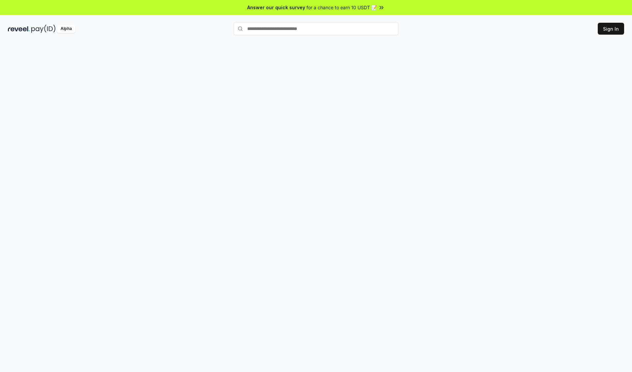  What do you see at coordinates (342, 7) in the screenshot?
I see `span: for a chance to earn 10 USDT 📝` at bounding box center [342, 7].